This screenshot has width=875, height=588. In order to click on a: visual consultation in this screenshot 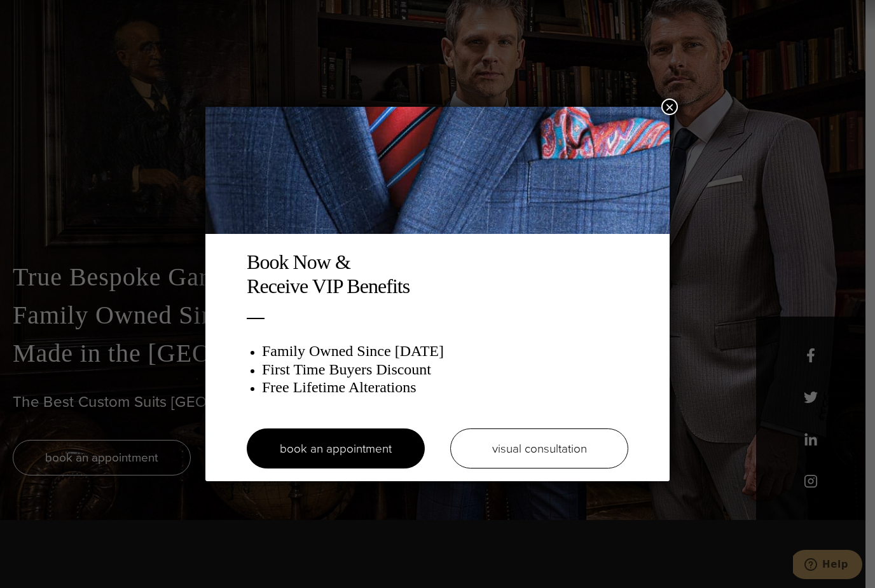, I will do `click(539, 448)`.